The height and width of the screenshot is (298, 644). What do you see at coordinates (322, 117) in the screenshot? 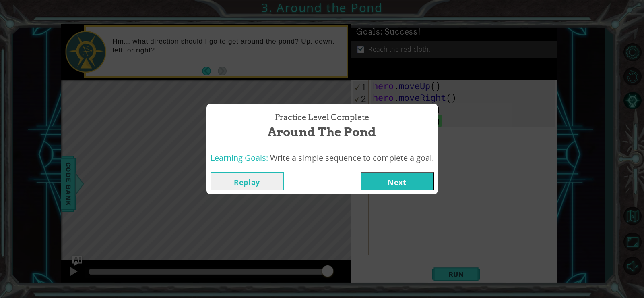
I see `span: Practice Level Complete` at bounding box center [322, 117].